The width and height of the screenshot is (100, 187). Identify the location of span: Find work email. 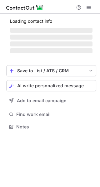
(55, 114).